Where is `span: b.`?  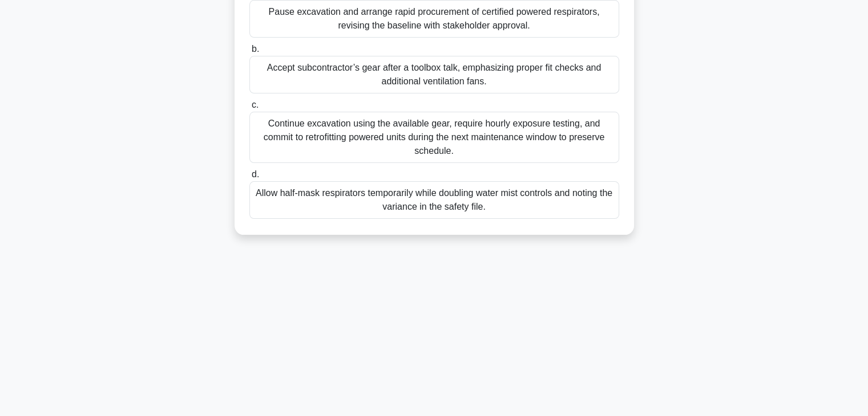
span: b. is located at coordinates (255, 48).